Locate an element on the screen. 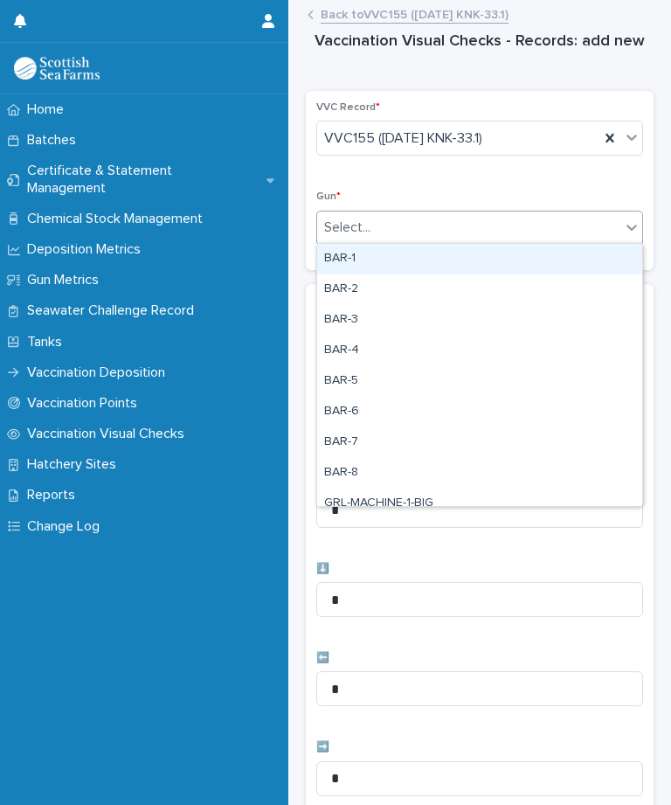 The height and width of the screenshot is (805, 671). p: Tanks is located at coordinates (48, 342).